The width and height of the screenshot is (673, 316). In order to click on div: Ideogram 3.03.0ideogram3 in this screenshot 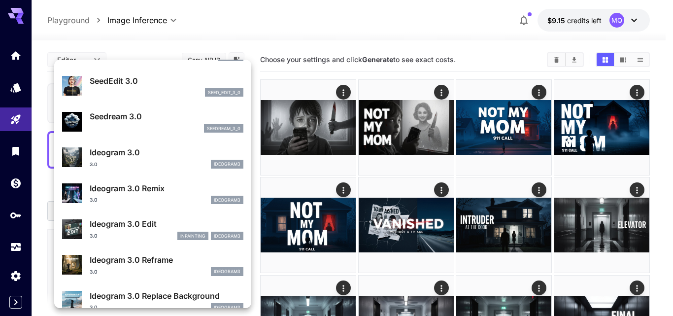, I will do `click(153, 157)`.